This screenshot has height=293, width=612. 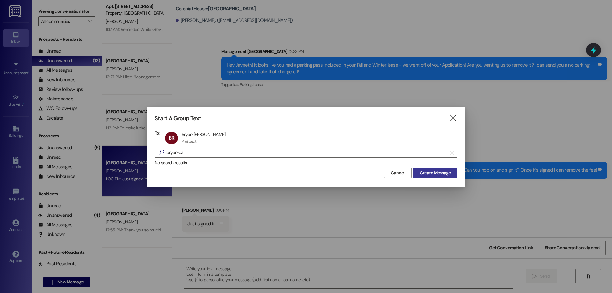 I want to click on h3: To:, so click(x=158, y=133).